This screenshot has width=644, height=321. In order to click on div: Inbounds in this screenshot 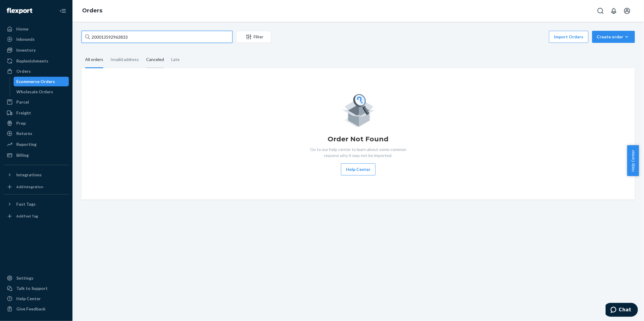, I will do `click(25, 39)`.